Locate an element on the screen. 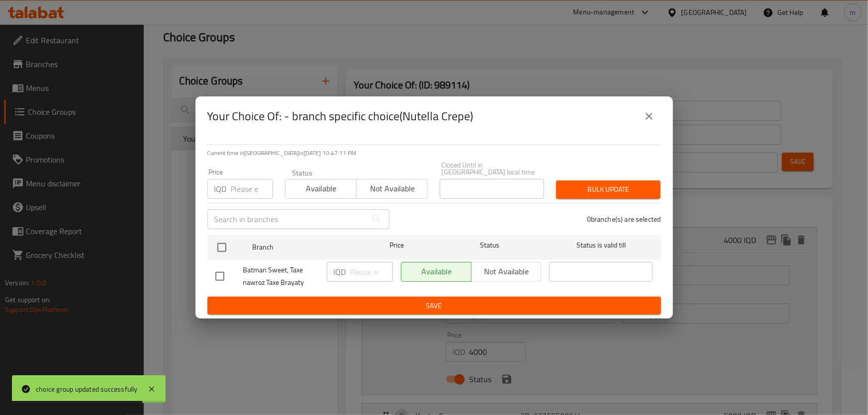 Image resolution: width=868 pixels, height=415 pixels. button: Save is located at coordinates (434, 306).